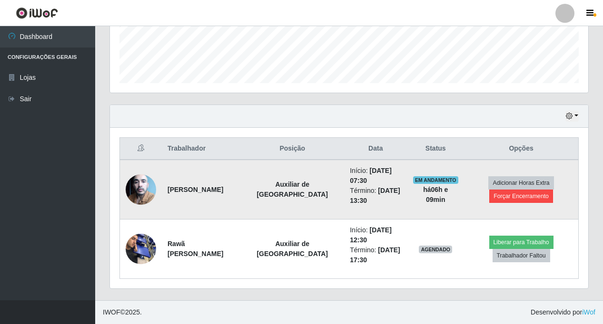 The image size is (603, 324). Describe the element at coordinates (435, 180) in the screenshot. I see `span: EM ANDAMENTO` at that location.